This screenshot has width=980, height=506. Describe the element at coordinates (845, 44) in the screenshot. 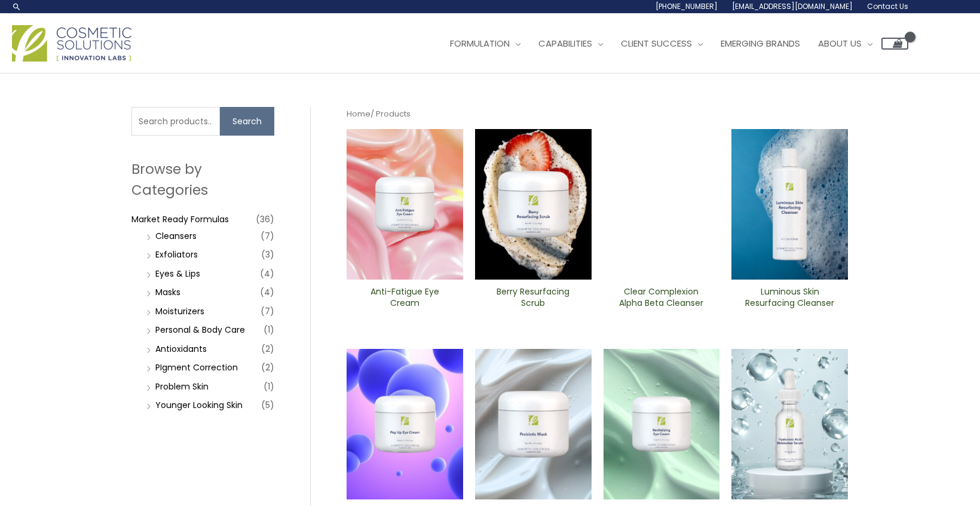

I see `a: About Us` at that location.